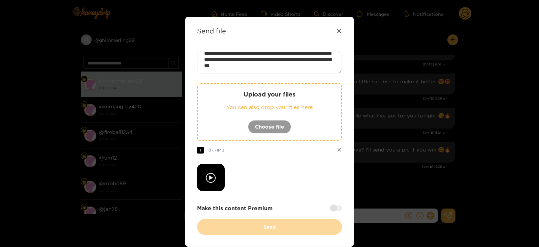  I want to click on button: Send, so click(270, 227).